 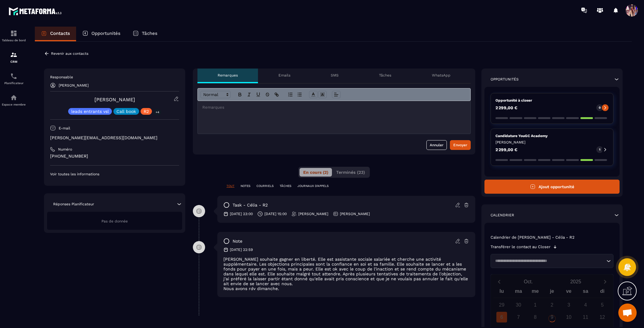 What do you see at coordinates (13, 98) in the screenshot?
I see `img: automations` at bounding box center [13, 98].